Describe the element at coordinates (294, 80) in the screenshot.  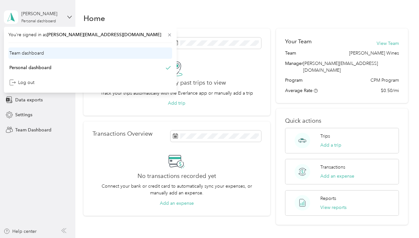
I see `span: Program` at that location.